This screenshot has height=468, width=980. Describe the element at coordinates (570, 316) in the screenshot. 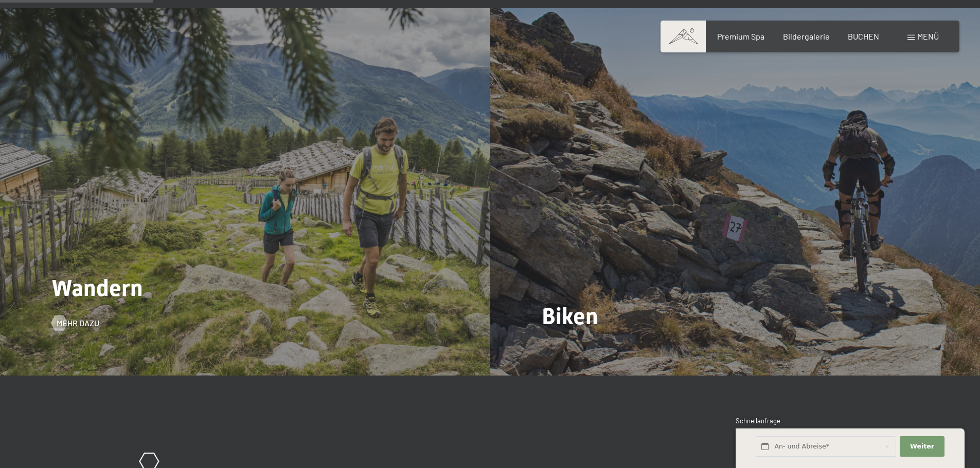

I see `span: Biken` at that location.